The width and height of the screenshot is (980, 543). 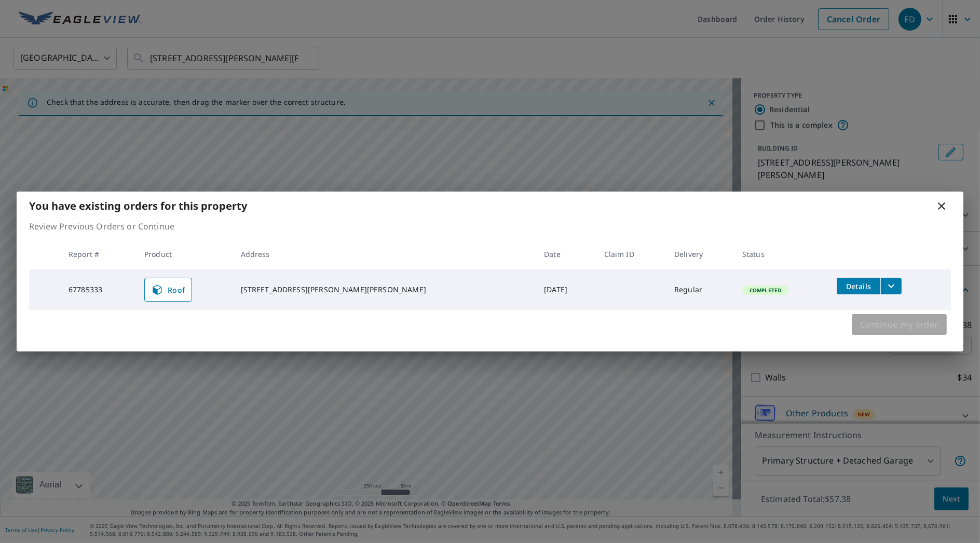 What do you see at coordinates (138, 206) in the screenshot?
I see `b: You have existing orders for this property` at bounding box center [138, 206].